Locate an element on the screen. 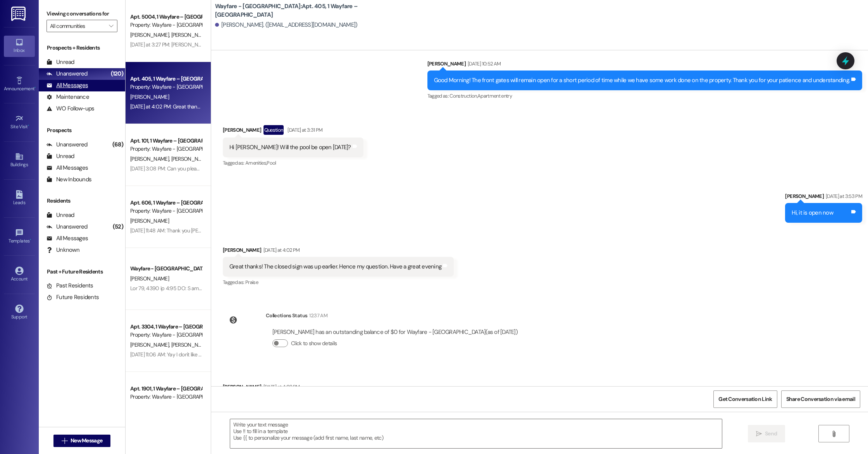 This screenshot has height=454, width=868. div: Great thanks! The closed sign was up earlier. Hence my question. Have a great evening is located at coordinates (335, 266).